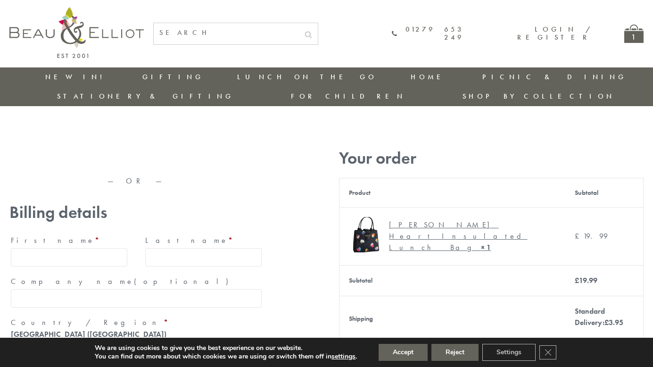  I want to click on button: Settings, so click(509, 352).